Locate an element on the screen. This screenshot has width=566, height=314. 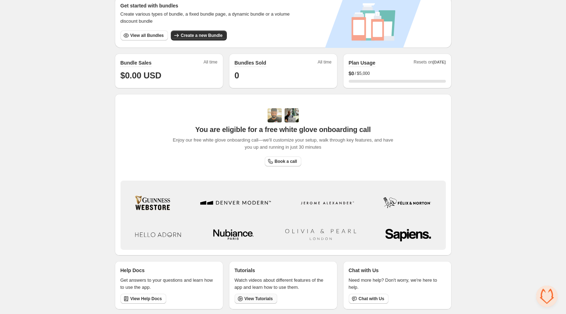
p: Chat with Us is located at coordinates (363, 270).